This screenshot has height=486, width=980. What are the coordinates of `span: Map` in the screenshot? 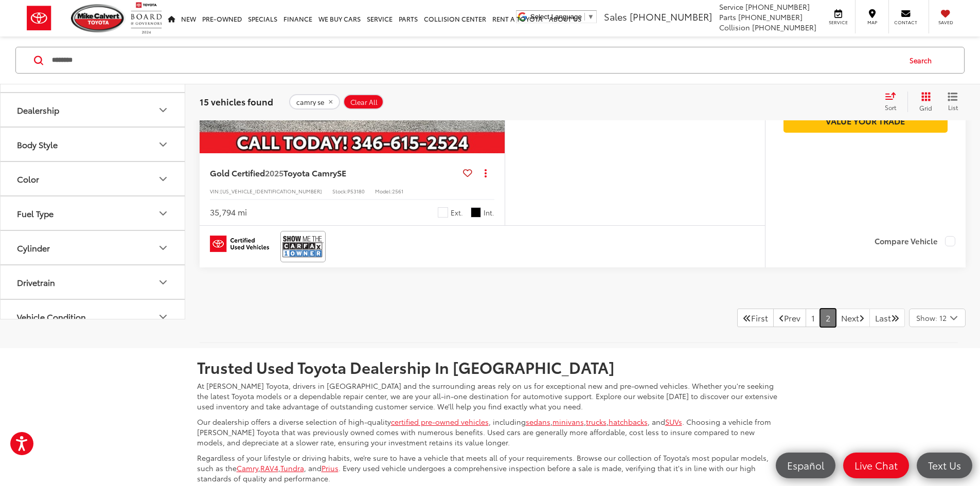 It's located at (872, 22).